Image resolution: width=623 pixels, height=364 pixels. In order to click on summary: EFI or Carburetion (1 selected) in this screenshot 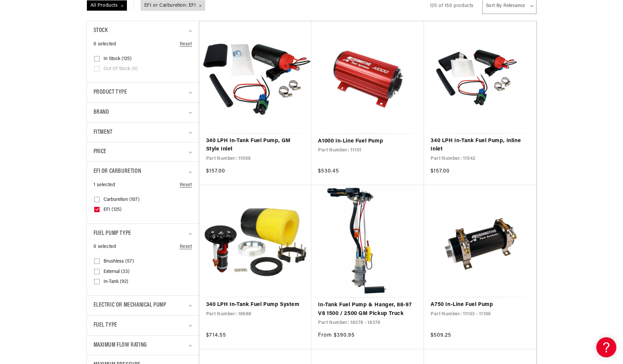, I will do `click(143, 171)`.